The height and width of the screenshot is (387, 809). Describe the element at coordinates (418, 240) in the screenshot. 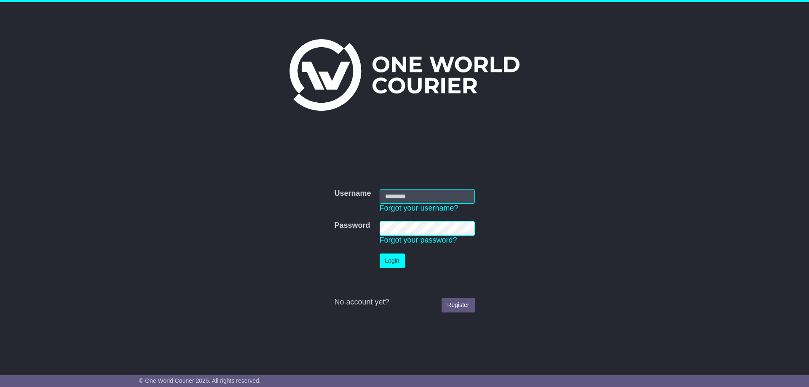

I see `a: Forgot your password?` at that location.